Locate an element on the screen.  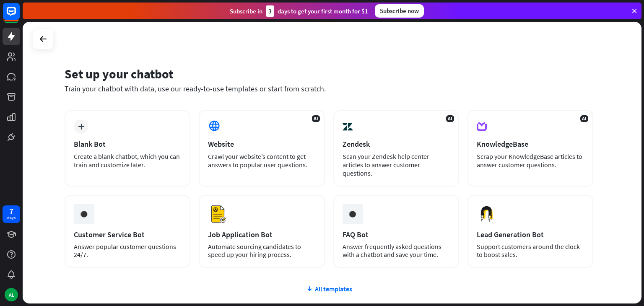
div: FAQ Bot is located at coordinates (396, 234).